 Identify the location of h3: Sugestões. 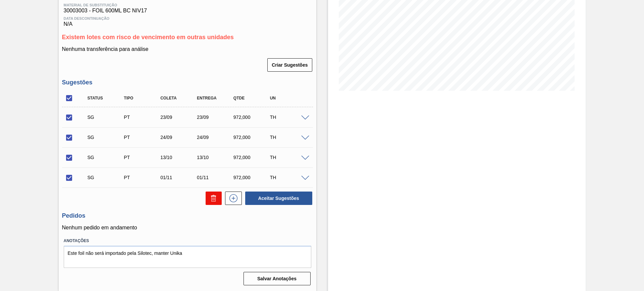
(187, 82).